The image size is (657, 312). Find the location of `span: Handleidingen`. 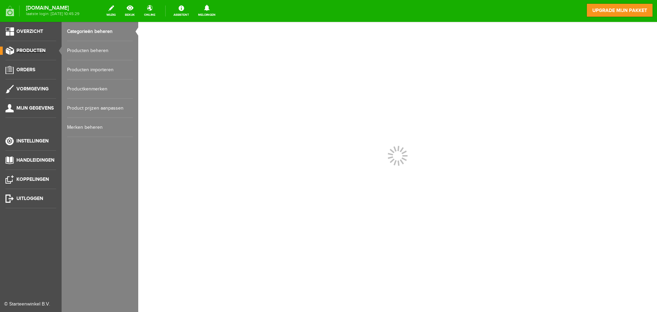

span: Handleidingen is located at coordinates (35, 160).